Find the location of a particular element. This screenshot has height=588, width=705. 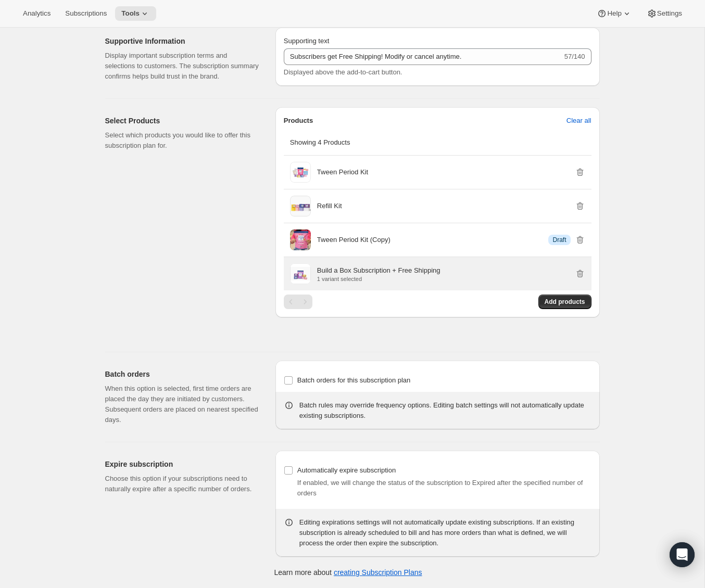

div: Editing expirations settings will not automatically update existing subscriptions. If an existing... is located at coordinates (446, 533).